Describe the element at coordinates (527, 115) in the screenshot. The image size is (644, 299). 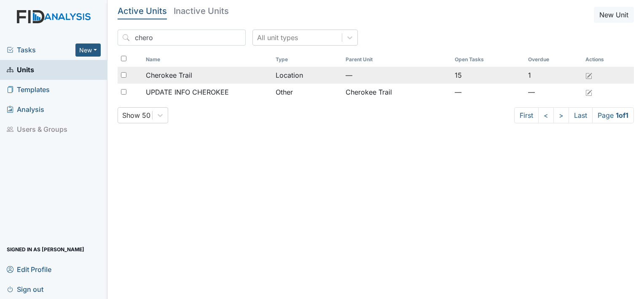
I see `a: First` at that location.